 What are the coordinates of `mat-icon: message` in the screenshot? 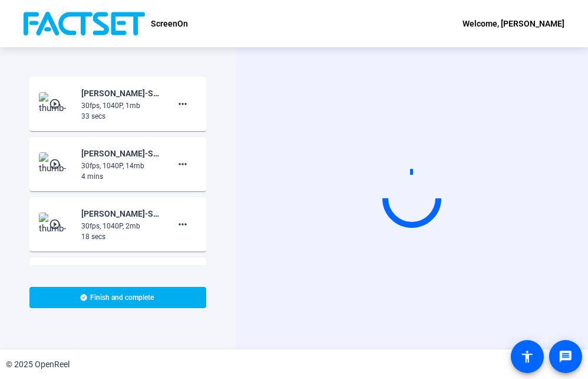 It's located at (566, 357).